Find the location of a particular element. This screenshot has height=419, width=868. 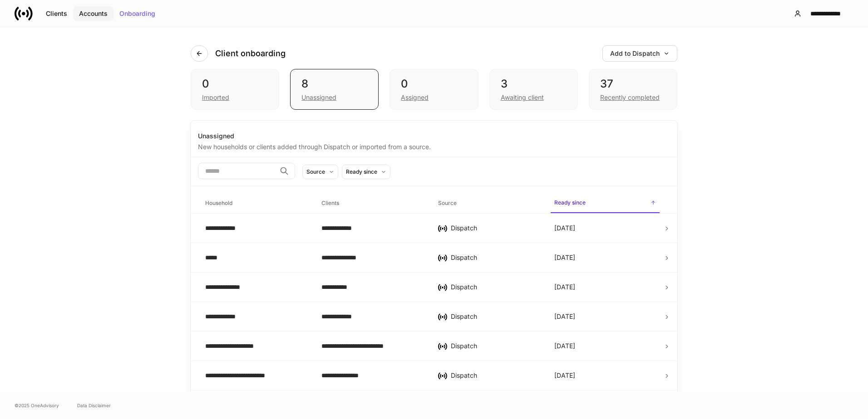

div: 0Imported is located at coordinates (234, 90).